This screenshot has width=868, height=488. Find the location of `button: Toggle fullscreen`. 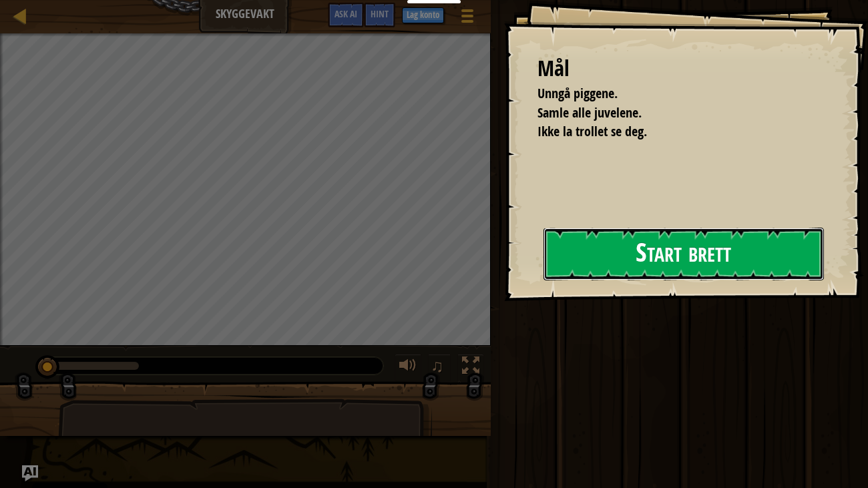

button: Toggle fullscreen is located at coordinates (471, 367).